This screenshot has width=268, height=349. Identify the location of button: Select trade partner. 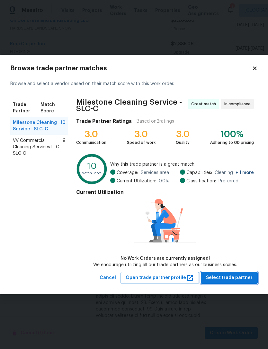
(229, 278).